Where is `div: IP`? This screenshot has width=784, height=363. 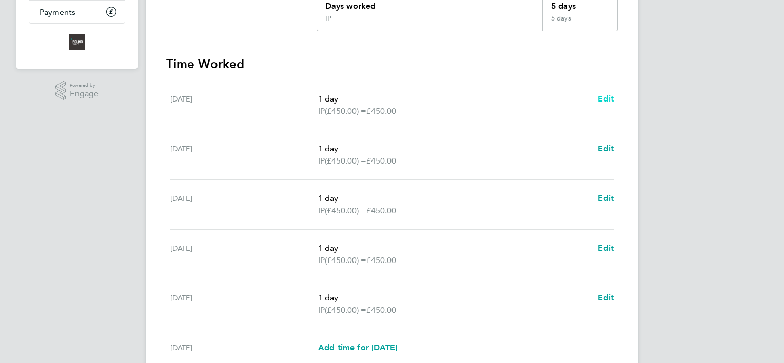
div: IP is located at coordinates (328, 18).